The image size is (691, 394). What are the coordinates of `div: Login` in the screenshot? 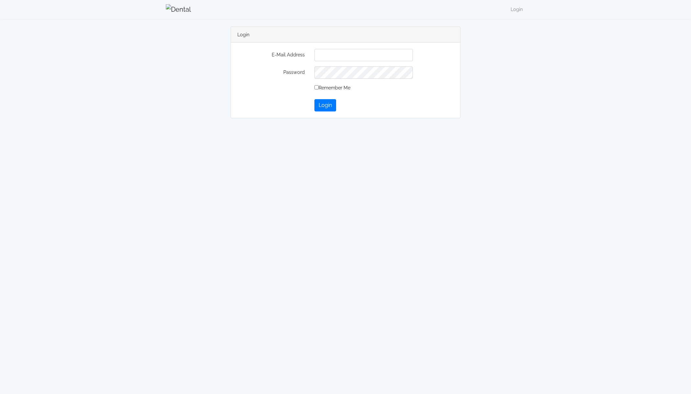 It's located at (345, 35).